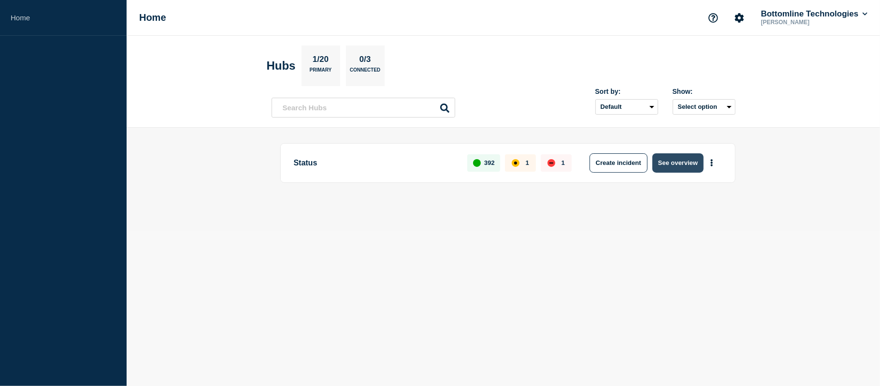  Describe the element at coordinates (704, 91) in the screenshot. I see `div: Show:` at that location.